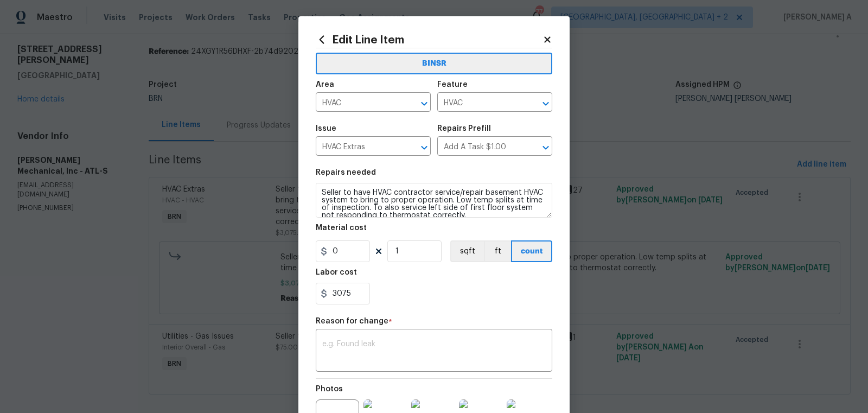  I want to click on h2: Edit Line Item, so click(429, 40).